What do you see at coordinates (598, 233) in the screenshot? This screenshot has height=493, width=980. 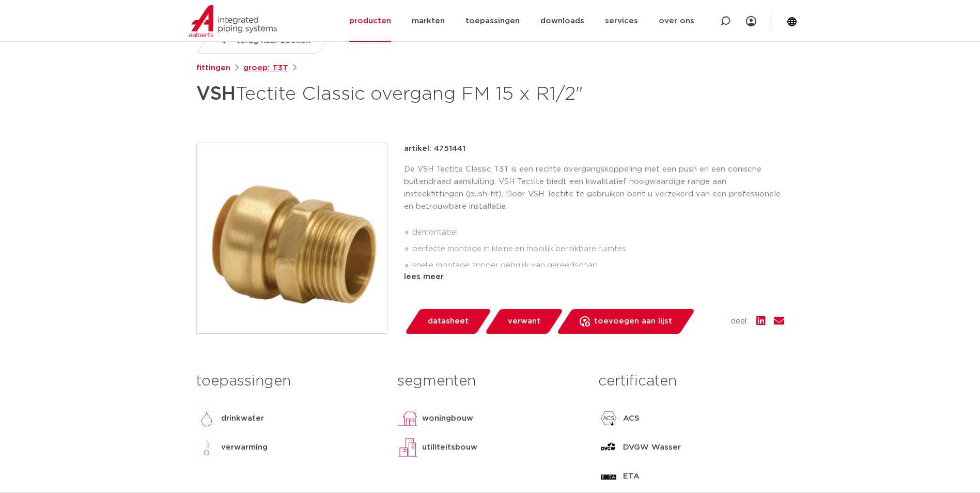 I see `li: demontabel` at bounding box center [598, 233].